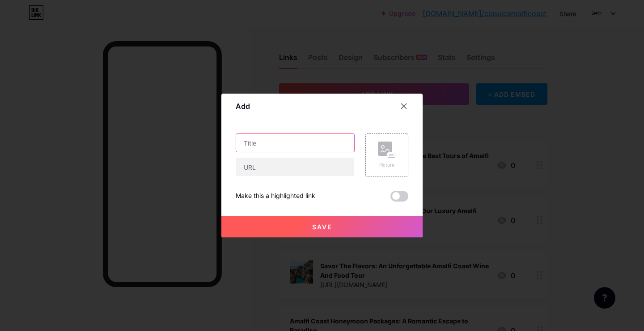  What do you see at coordinates (296, 143) in the screenshot?
I see `input: Title` at bounding box center [296, 143].